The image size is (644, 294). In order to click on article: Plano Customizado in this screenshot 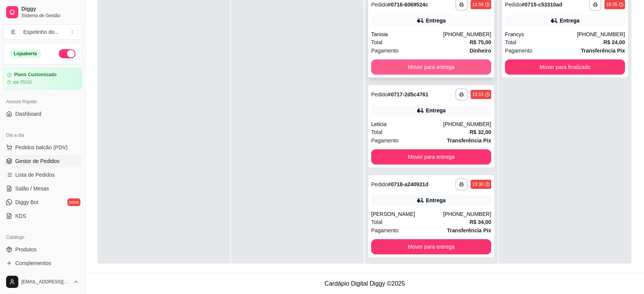, I will do `click(35, 75)`.